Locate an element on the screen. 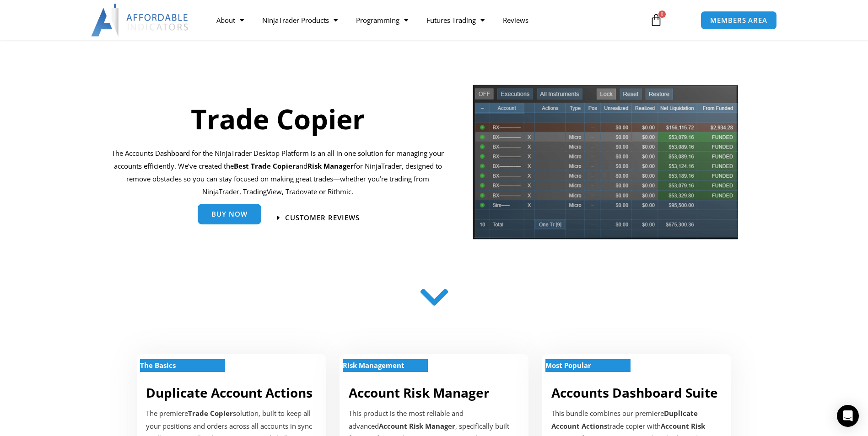  a: Futures Trading is located at coordinates (455, 20).